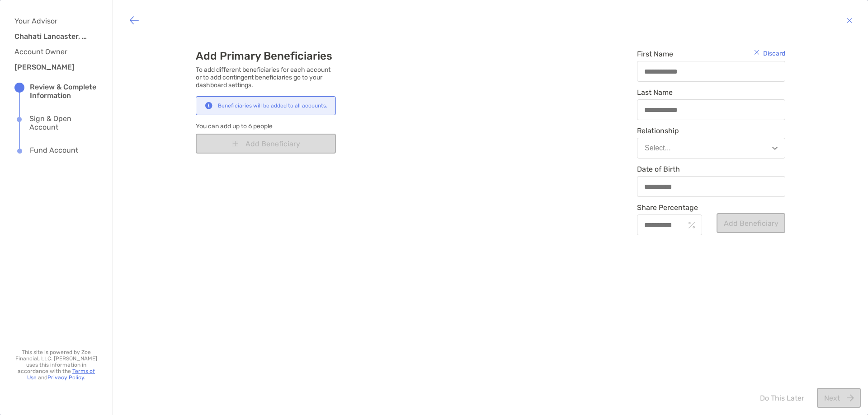 This screenshot has width=868, height=415. Describe the element at coordinates (769, 53) in the screenshot. I see `div: Discard` at that location.